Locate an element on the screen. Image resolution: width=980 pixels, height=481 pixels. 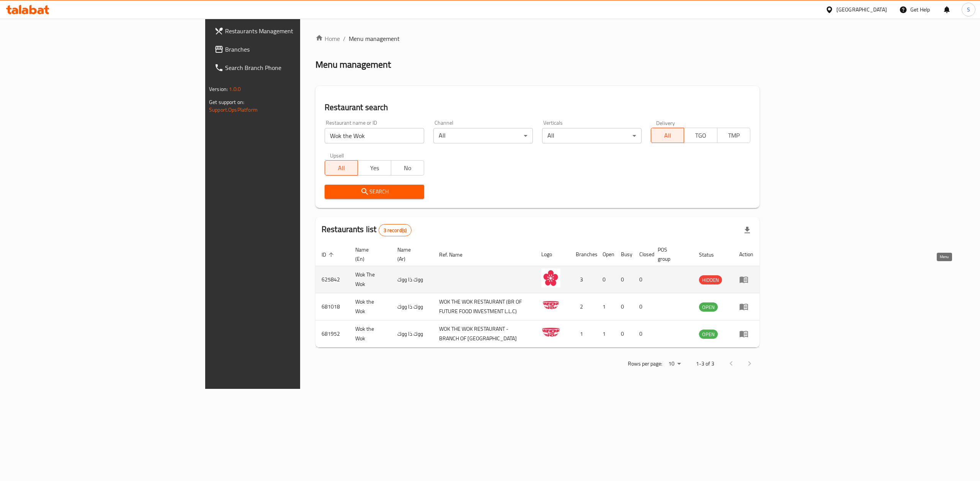
table: enhanced table is located at coordinates (538, 295).